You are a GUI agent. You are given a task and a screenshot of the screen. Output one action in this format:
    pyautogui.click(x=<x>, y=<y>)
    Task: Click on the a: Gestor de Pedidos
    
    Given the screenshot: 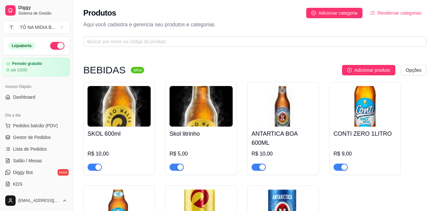 What is the action you would take?
    pyautogui.click(x=36, y=138)
    